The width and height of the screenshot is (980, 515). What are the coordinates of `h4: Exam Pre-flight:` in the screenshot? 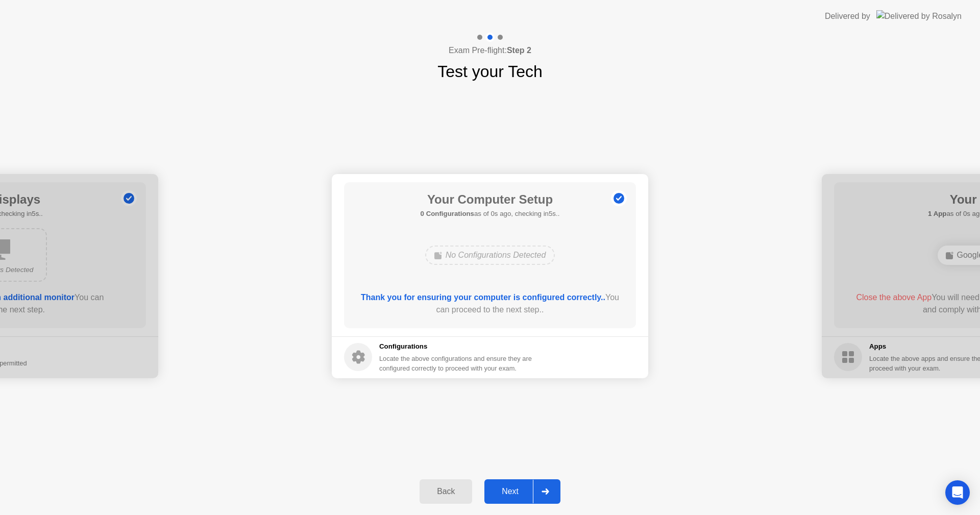 It's located at (490, 50).